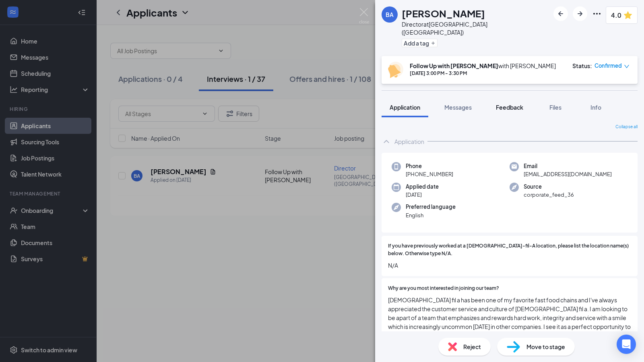 The width and height of the screenshot is (644, 362). Describe the element at coordinates (626, 127) in the screenshot. I see `span: Collapse all` at that location.